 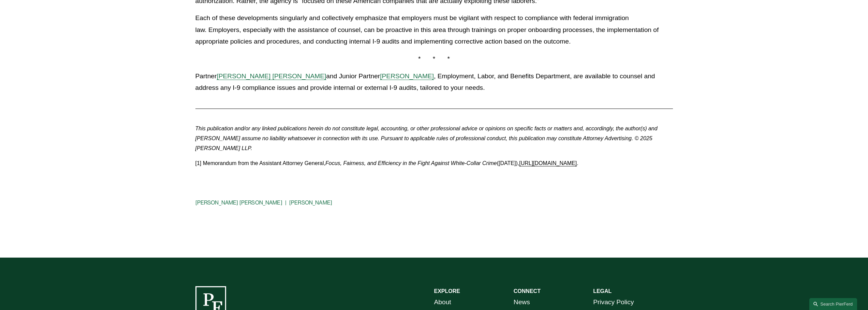 What do you see at coordinates (411, 163) in the screenshot?
I see `em: Focus, Fairness, and Efficiency in the Fight Against White-Collar Crime` at bounding box center [411, 163].